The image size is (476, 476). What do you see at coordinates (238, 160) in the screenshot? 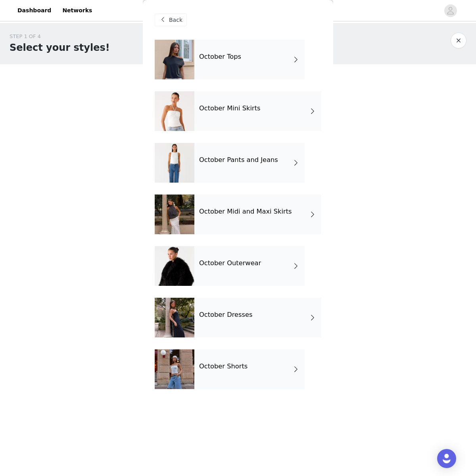
I see `h4: October Pants and Jeans` at bounding box center [238, 160].